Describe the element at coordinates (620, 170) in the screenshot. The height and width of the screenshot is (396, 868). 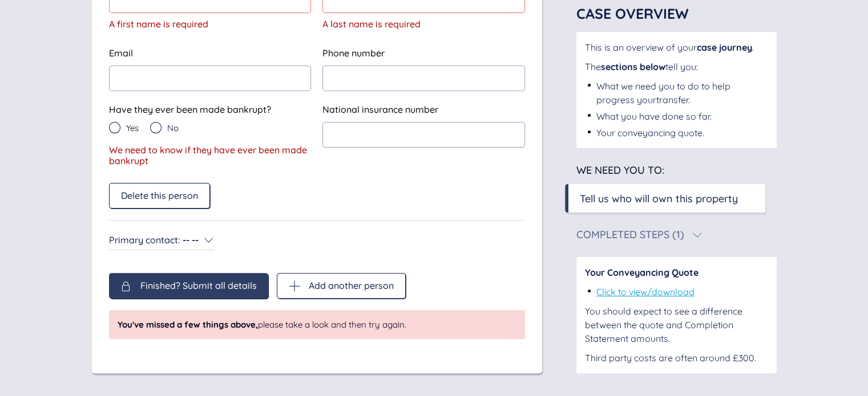
I see `span: We need you to:` at that location.